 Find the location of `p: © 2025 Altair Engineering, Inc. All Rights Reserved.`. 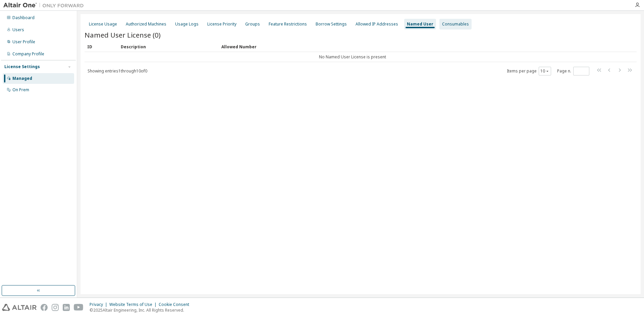

p: © 2025 Altair Engineering, Inc. All Rights Reserved. is located at coordinates (141, 310).